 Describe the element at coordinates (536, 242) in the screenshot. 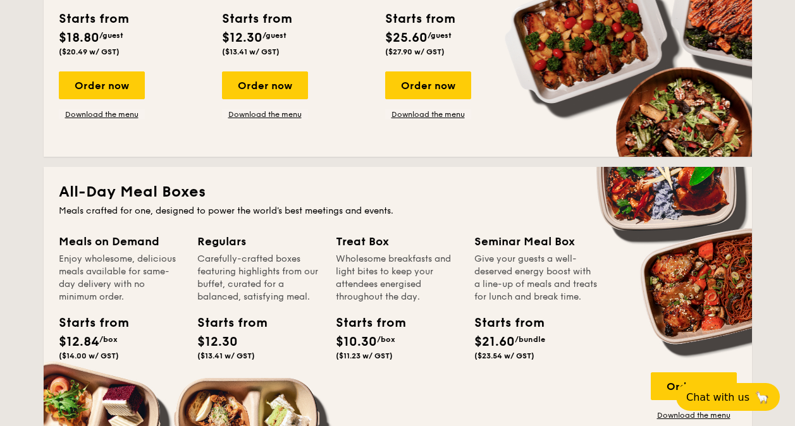

I see `div: Seminar Meal Box` at that location.